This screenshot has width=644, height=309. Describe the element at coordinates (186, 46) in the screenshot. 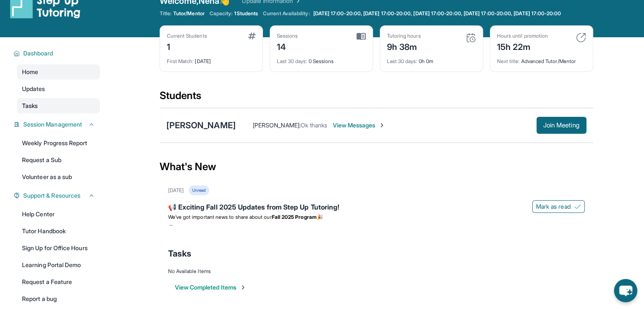

I see `div: 1` at that location.